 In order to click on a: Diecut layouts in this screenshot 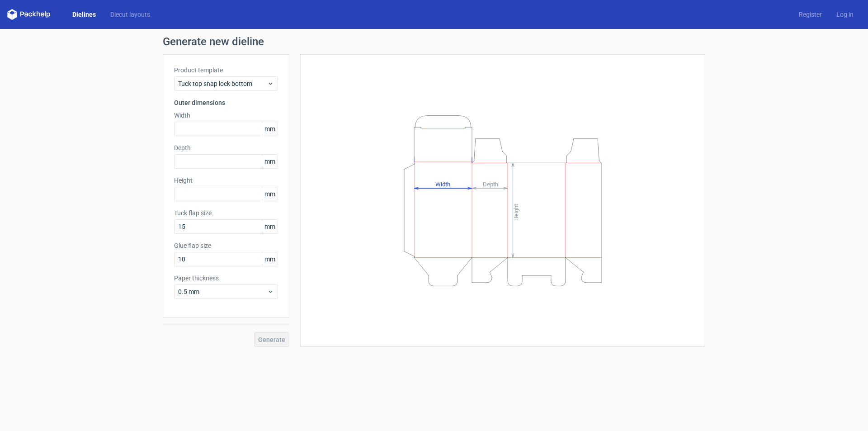, I will do `click(130, 15)`.